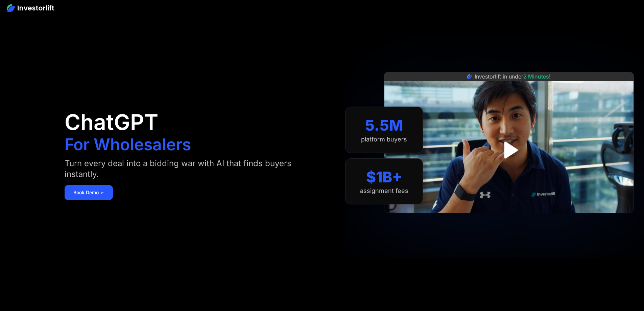  What do you see at coordinates (111, 122) in the screenshot?
I see `h1: ChatGPT` at bounding box center [111, 122].